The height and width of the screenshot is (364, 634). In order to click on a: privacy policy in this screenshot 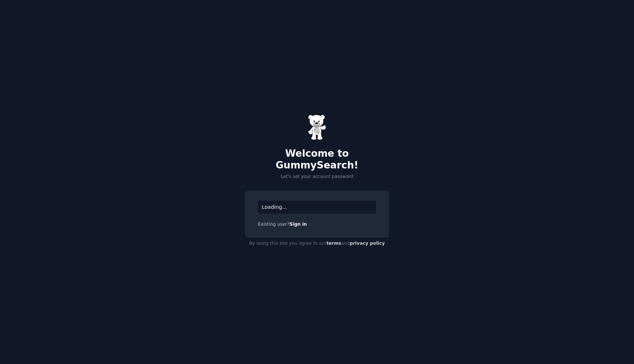, I will do `click(367, 243)`.